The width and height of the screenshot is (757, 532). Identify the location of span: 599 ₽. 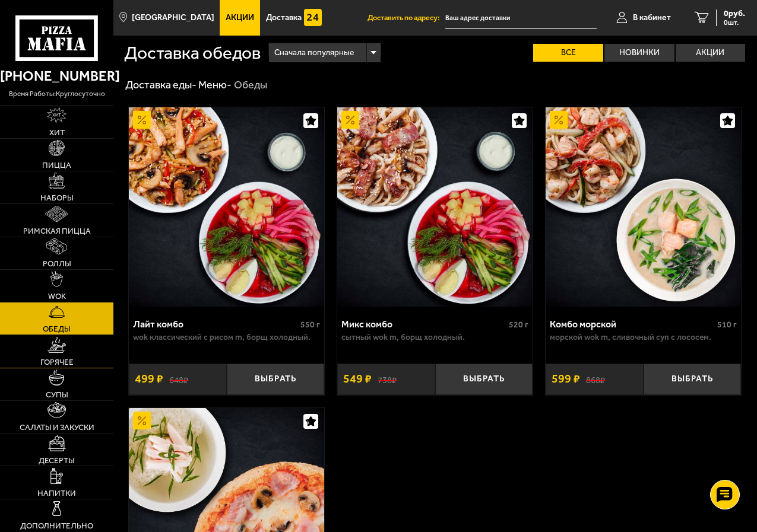
(566, 379).